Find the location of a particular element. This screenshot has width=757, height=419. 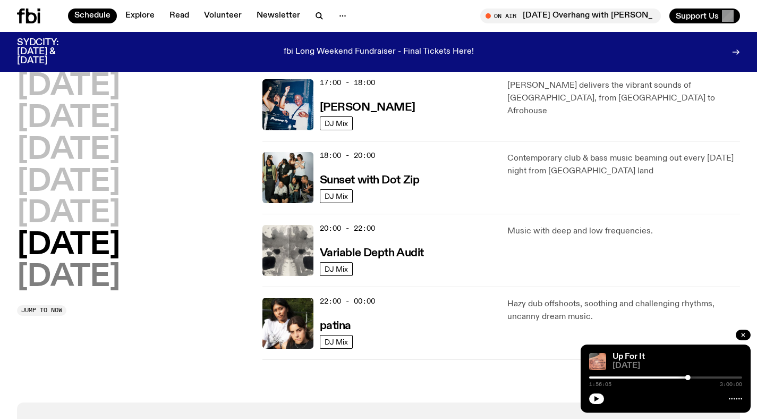

a: Up For It is located at coordinates (629, 356).